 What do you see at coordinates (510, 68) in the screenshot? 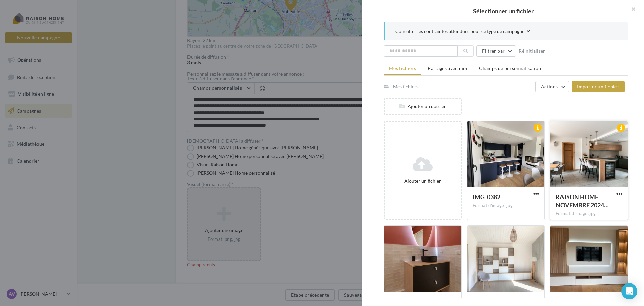
I see `span: Champs de personnalisation` at bounding box center [510, 68].